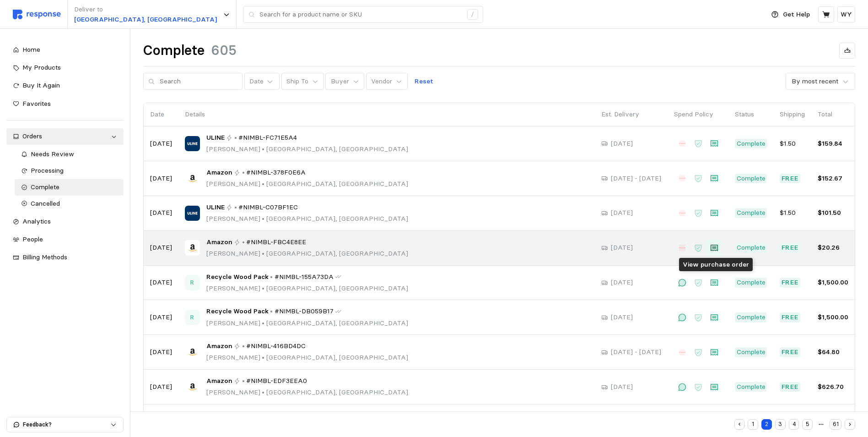 The height and width of the screenshot is (437, 868). I want to click on p: WY, so click(846, 14).